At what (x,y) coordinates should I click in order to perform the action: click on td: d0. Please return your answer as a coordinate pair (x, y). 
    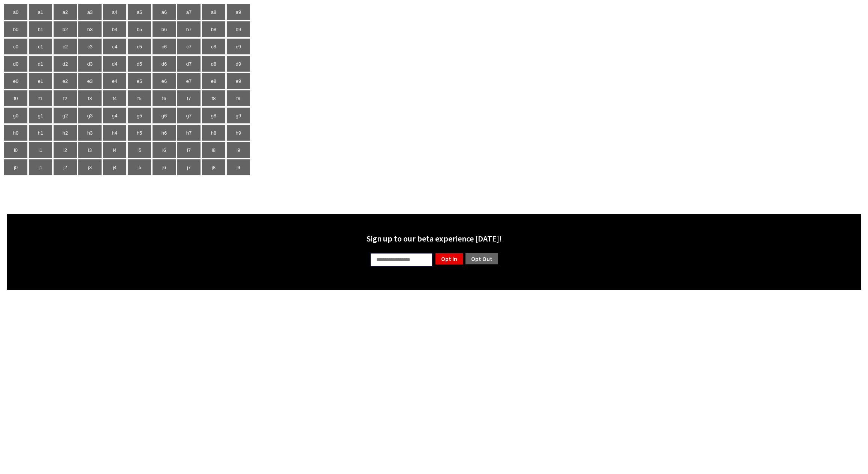
    Looking at the image, I should click on (16, 64).